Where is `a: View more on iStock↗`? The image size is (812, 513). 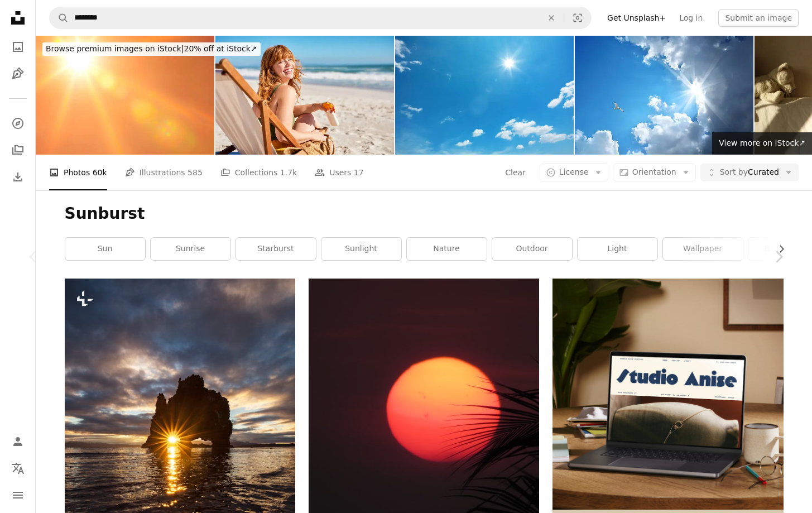 a: View more on iStock↗ is located at coordinates (762, 143).